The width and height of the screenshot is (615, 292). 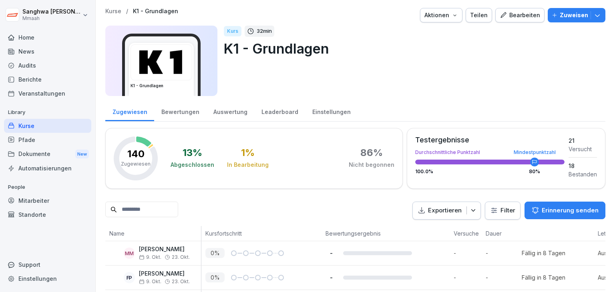 What do you see at coordinates (280, 111) in the screenshot?
I see `a: Leaderboard` at bounding box center [280, 111].